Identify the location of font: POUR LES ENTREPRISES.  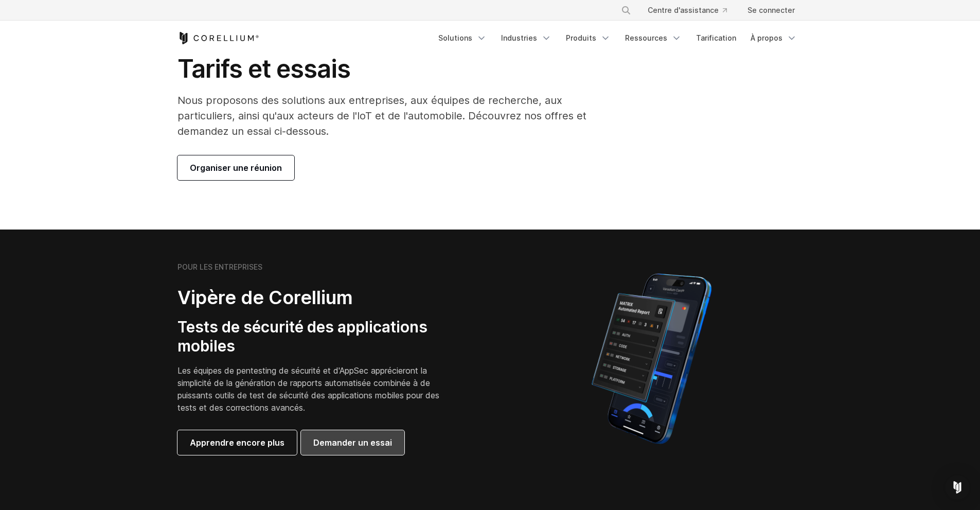
(220, 267).